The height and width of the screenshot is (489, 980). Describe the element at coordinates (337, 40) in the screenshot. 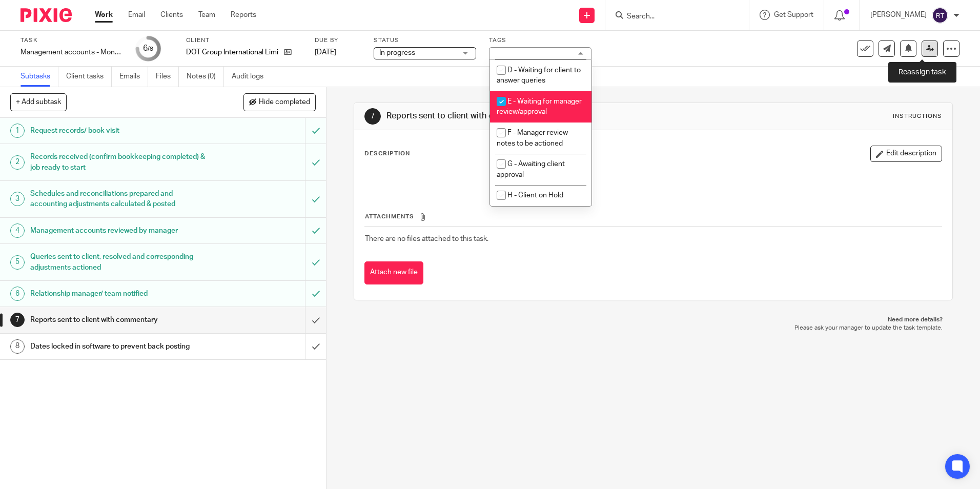

I see `label: Due by` at that location.